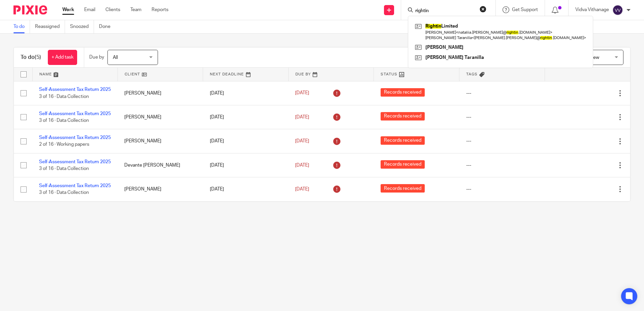 The width and height of the screenshot is (644, 311). What do you see at coordinates (97, 57) in the screenshot?
I see `p: Due by` at bounding box center [97, 57].